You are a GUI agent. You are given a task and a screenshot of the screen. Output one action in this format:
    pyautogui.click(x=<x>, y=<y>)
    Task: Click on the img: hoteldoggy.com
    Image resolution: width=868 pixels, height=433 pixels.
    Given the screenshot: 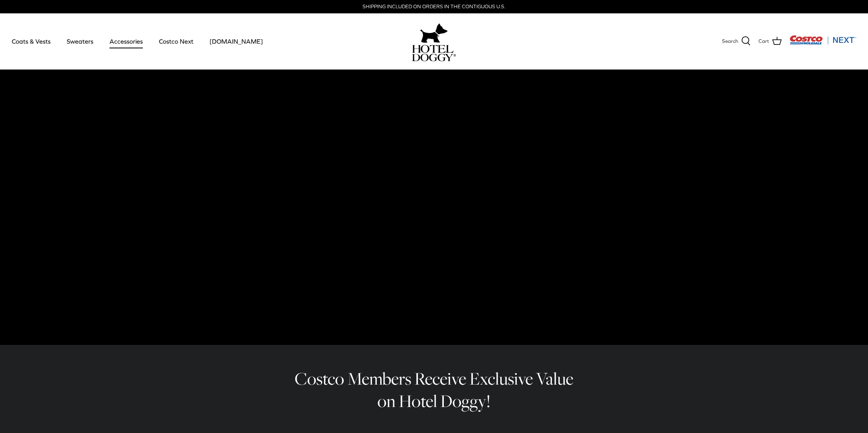 What is the action you would take?
    pyautogui.click(x=434, y=33)
    